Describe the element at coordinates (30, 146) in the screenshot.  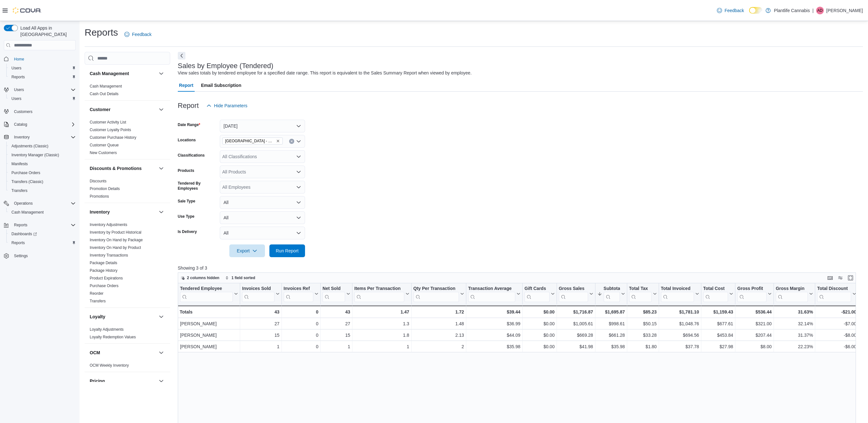
I see `span: Adjustments (Classic)` at that location.